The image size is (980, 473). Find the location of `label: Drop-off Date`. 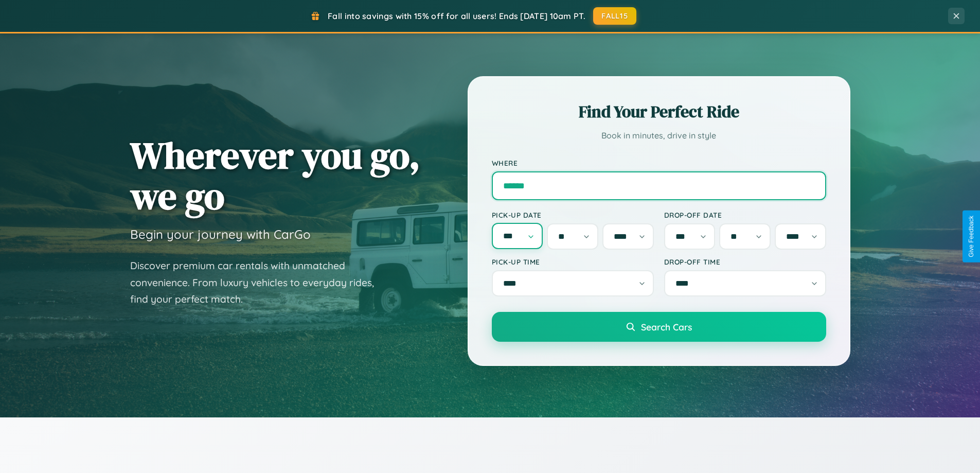

label: Drop-off Date is located at coordinates (745, 215).